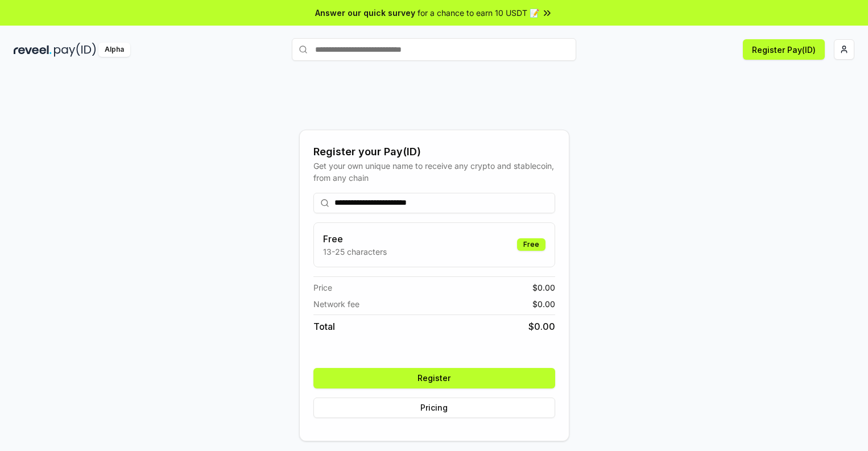 The image size is (868, 451). I want to click on button: Register Pay(ID), so click(784, 49).